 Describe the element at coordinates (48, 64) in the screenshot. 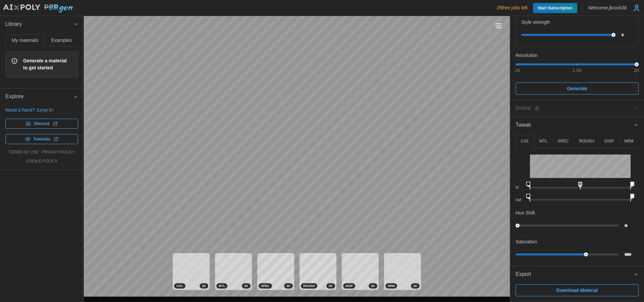

I see `span: Generate a material to get started` at that location.